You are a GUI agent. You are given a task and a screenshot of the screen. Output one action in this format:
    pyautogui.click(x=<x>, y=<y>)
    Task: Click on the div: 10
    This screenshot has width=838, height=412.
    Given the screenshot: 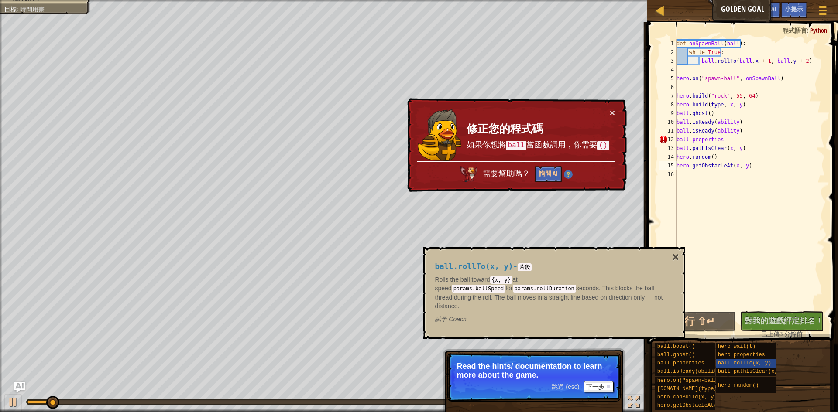 What is the action you would take?
    pyautogui.click(x=668, y=122)
    